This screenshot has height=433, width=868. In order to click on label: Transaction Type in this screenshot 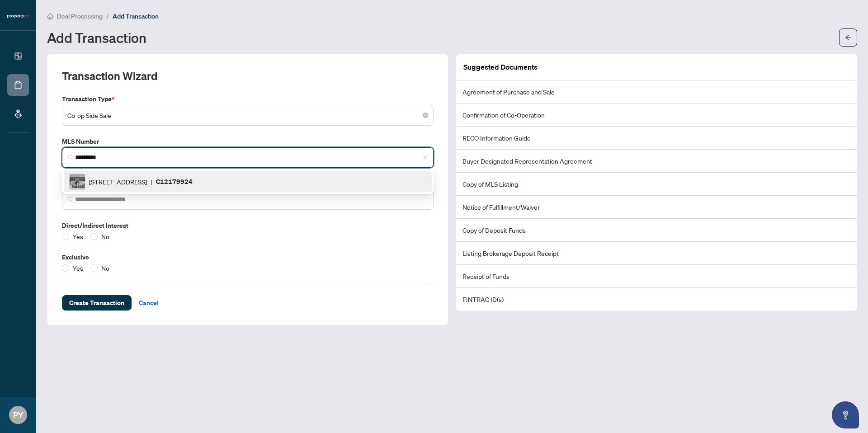, I will do `click(248, 99)`.